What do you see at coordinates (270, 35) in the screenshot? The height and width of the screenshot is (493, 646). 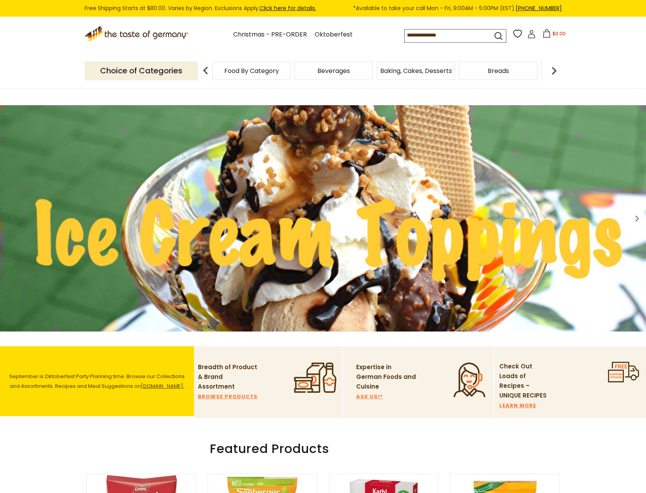 I see `a: Christmas - PRE-ORDER` at bounding box center [270, 35].